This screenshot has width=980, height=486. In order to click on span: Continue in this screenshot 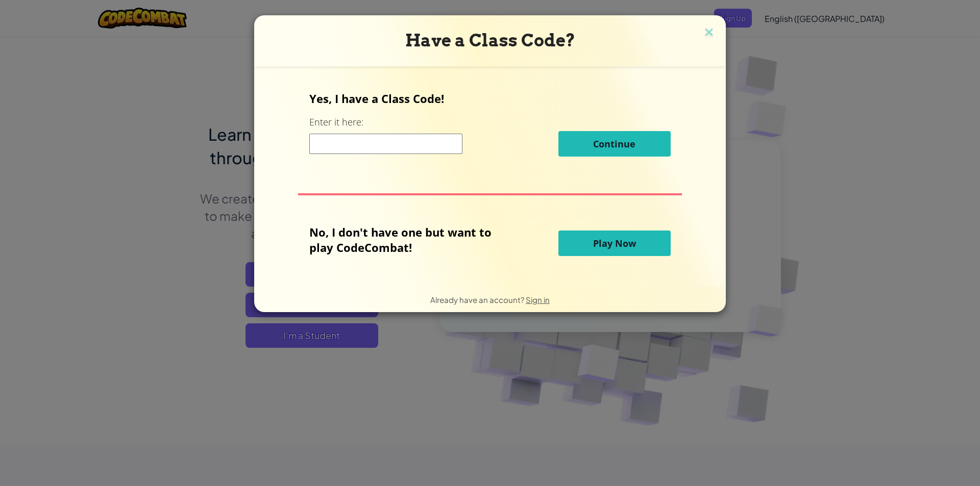, I will do `click(614, 144)`.